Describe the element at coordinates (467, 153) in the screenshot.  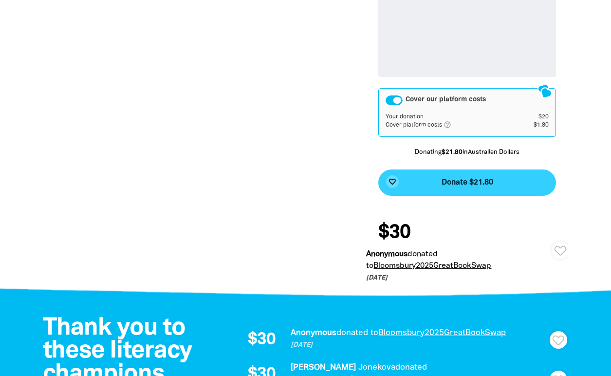
I see `p: Donating in Australian Dollars` at that location.